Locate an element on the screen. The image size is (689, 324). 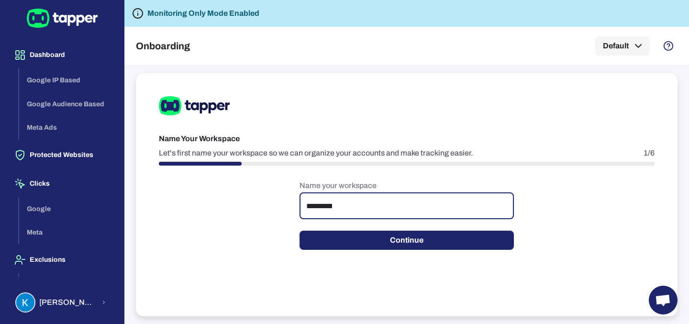
button: Dashboard is located at coordinates (62, 55).